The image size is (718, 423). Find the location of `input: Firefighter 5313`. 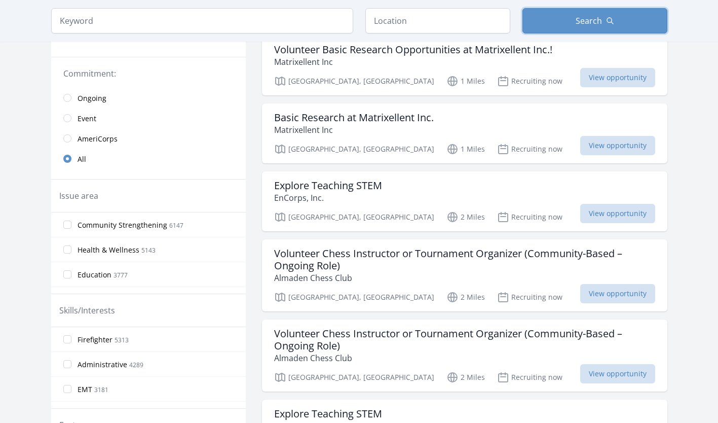

input: Firefighter 5313 is located at coordinates (67, 339).